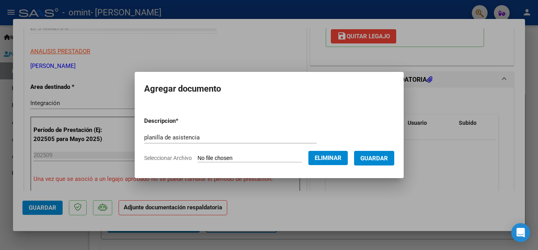 The height and width of the screenshot is (250, 538). Describe the element at coordinates (168, 158) in the screenshot. I see `span: Seleccionar Archivo` at that location.